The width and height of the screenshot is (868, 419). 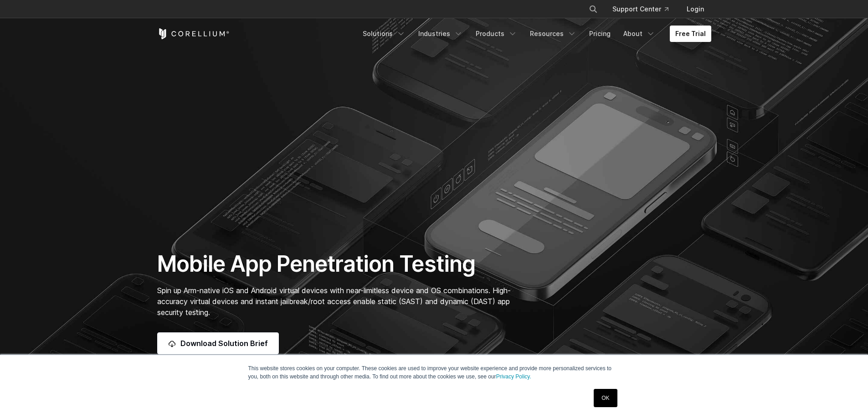 I want to click on a: Privacy Policy., so click(x=513, y=377).